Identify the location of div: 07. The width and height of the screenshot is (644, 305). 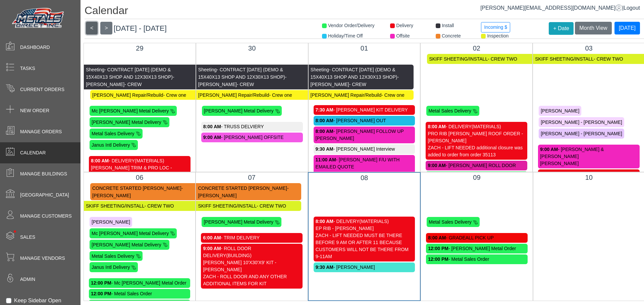
(251, 178).